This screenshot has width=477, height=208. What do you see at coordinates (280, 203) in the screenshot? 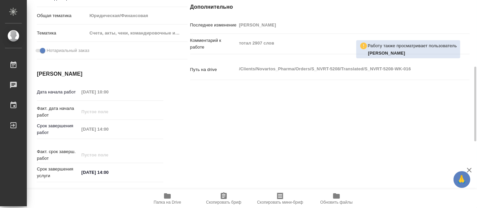
I see `span: Скопировать мини-бриф` at bounding box center [280, 203].